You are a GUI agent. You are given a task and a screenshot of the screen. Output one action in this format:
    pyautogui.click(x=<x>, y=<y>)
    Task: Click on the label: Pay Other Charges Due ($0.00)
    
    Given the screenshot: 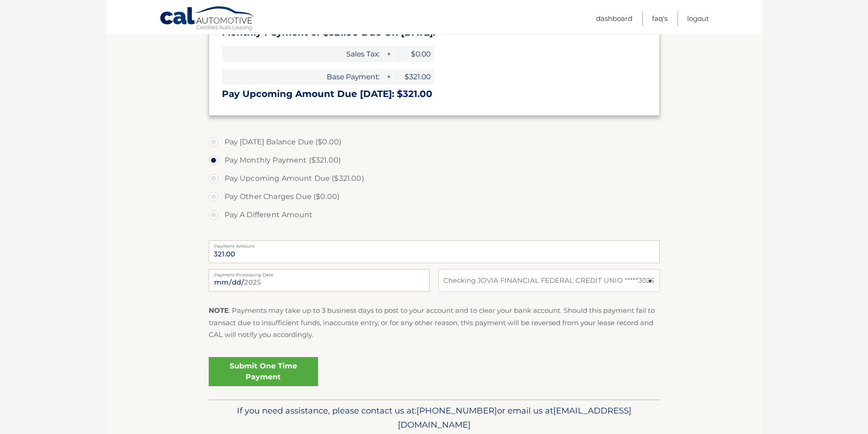 What is the action you would take?
    pyautogui.click(x=434, y=197)
    